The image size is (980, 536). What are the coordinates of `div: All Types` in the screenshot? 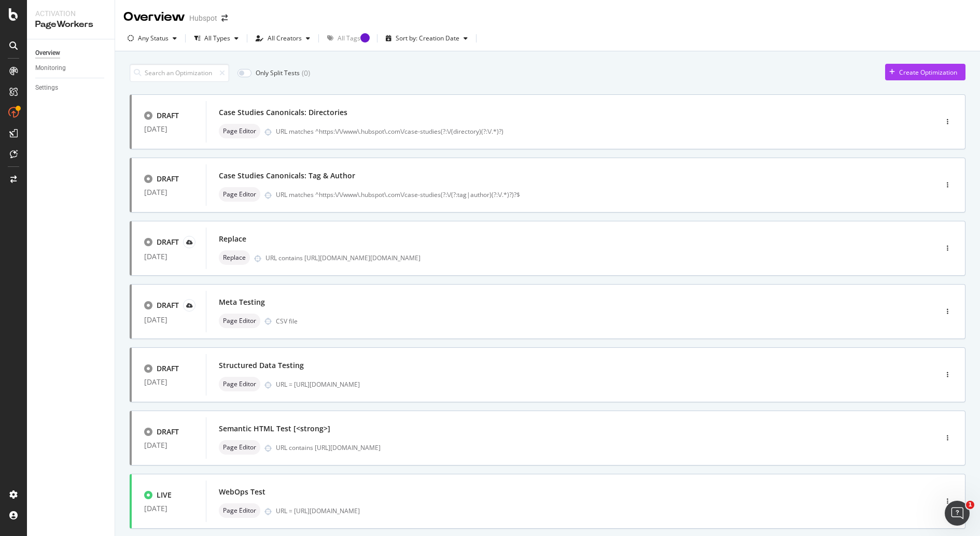 It's located at (217, 39).